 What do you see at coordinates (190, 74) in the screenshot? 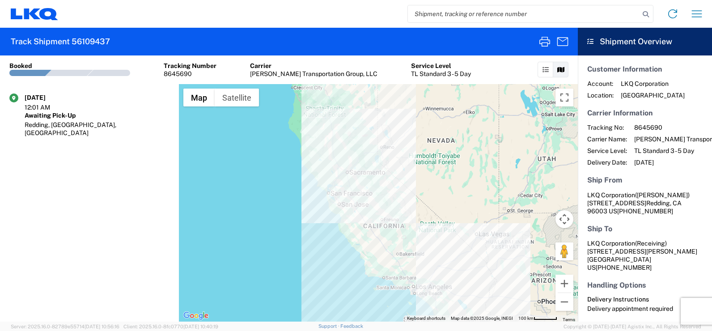
I see `div: 8645690` at bounding box center [190, 74].